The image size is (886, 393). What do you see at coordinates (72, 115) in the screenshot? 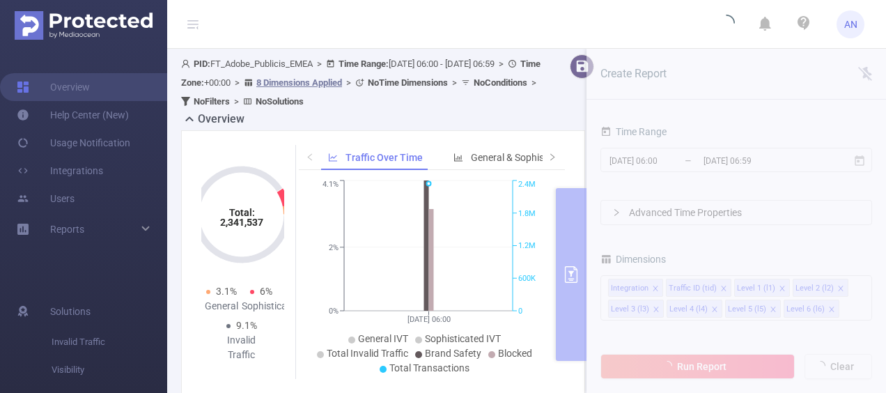
I see `a: Help Center (New)` at bounding box center [72, 115].